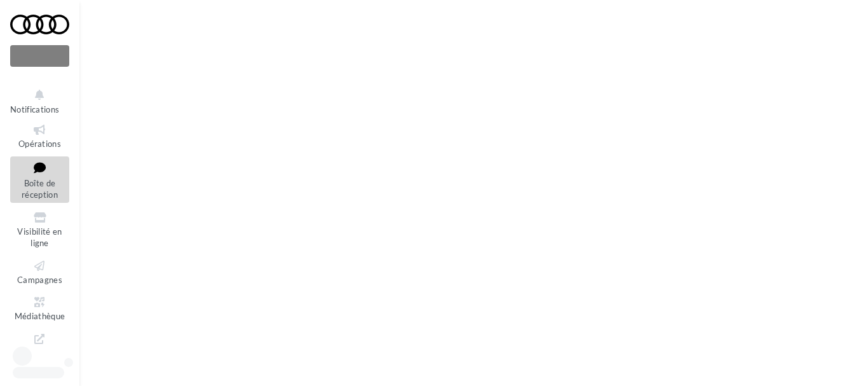 This screenshot has width=868, height=386. What do you see at coordinates (39, 135) in the screenshot?
I see `a: Opérations` at bounding box center [39, 135].